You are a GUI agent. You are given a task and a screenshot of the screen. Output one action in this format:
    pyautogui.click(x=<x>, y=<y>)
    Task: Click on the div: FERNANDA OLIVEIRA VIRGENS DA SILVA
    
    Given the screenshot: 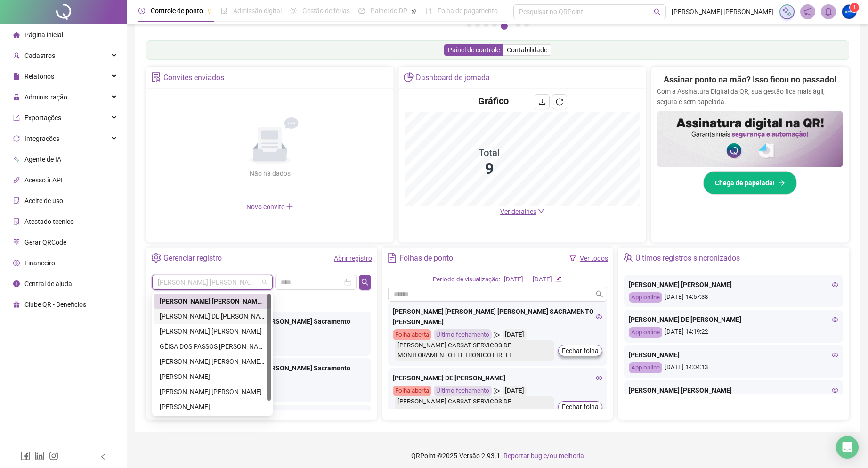 What is the action you would take?
    pyautogui.click(x=212, y=331)
    